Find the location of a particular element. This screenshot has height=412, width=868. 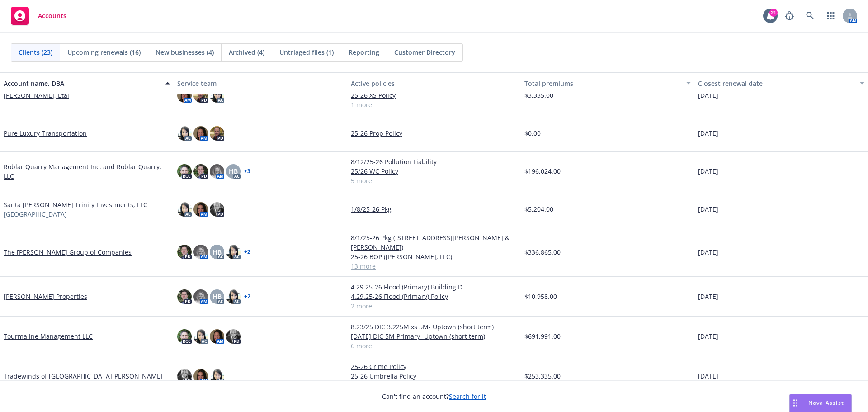

div: 21 is located at coordinates (774, 13).